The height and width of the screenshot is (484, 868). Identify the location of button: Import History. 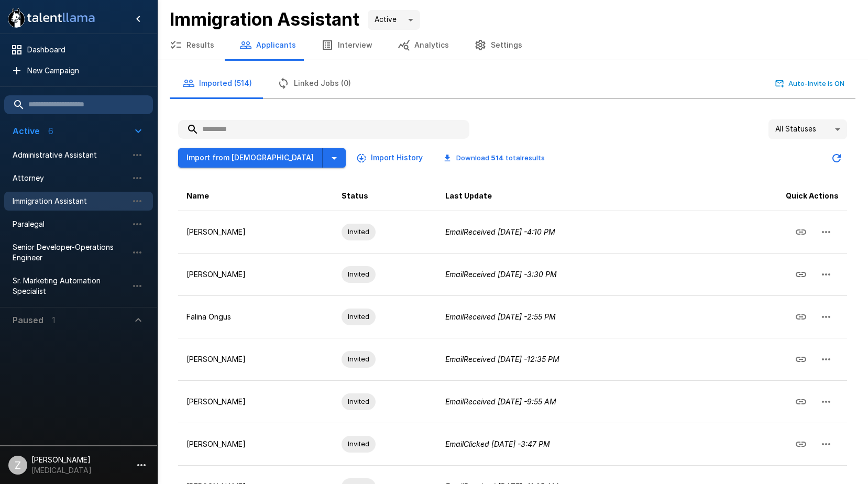
(390, 158).